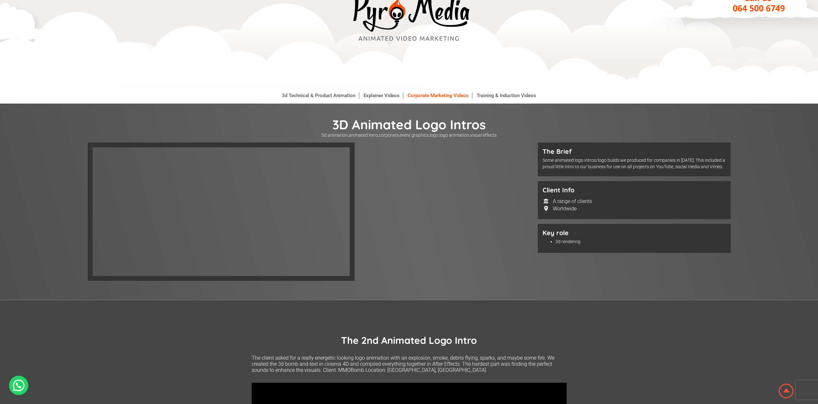  I want to click on a: Corporate Marketing Videos, so click(438, 96).